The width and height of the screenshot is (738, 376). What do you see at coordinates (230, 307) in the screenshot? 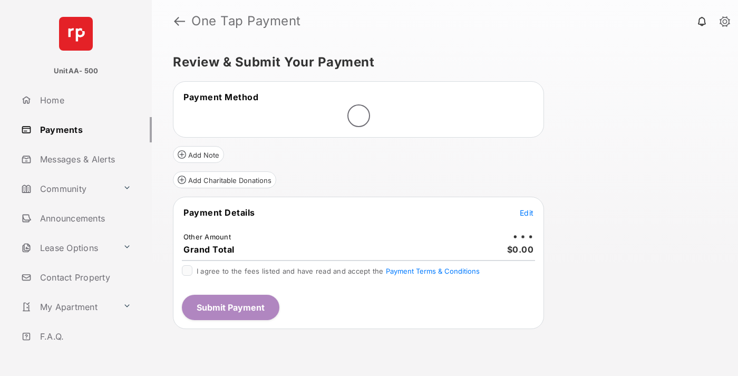
I see `button: Submit Payment` at bounding box center [230, 307].